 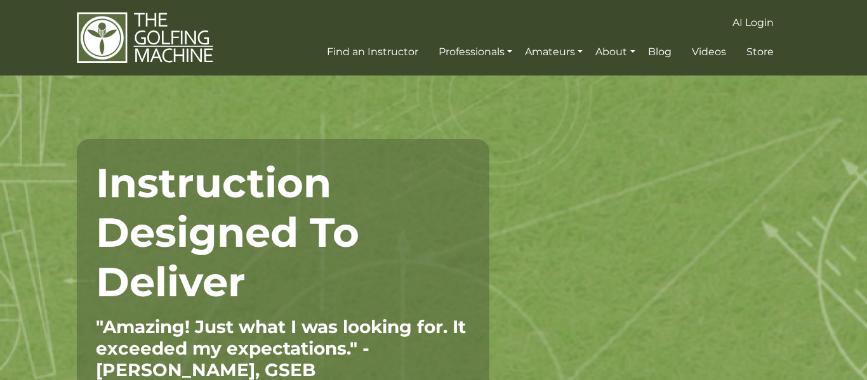 I want to click on a: Professionals, so click(x=475, y=52).